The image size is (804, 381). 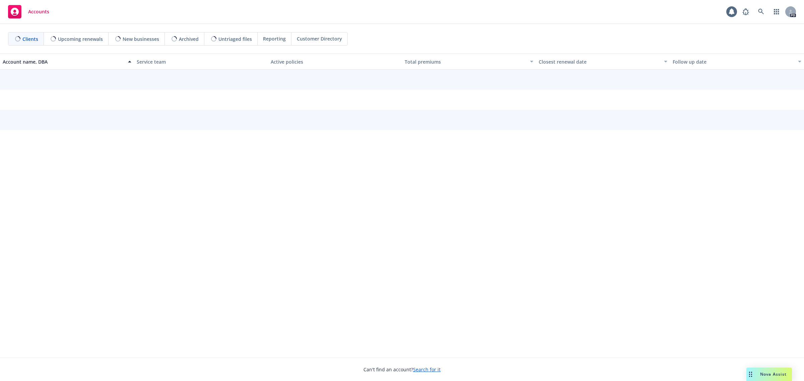 I want to click on span: New businesses, so click(x=141, y=39).